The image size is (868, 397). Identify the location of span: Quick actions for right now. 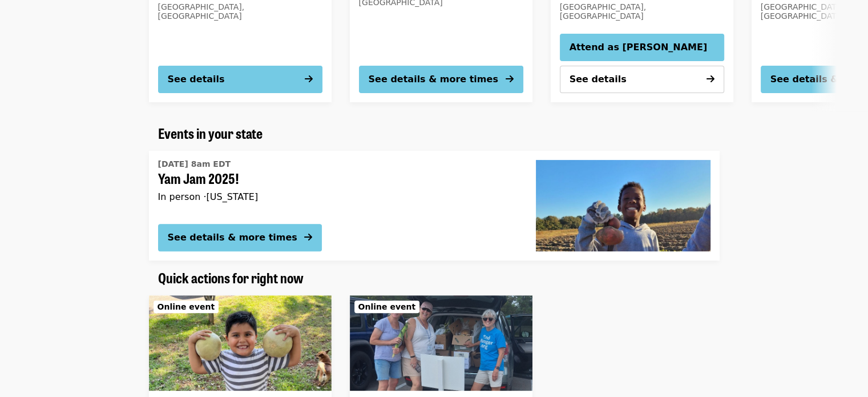
(231, 277).